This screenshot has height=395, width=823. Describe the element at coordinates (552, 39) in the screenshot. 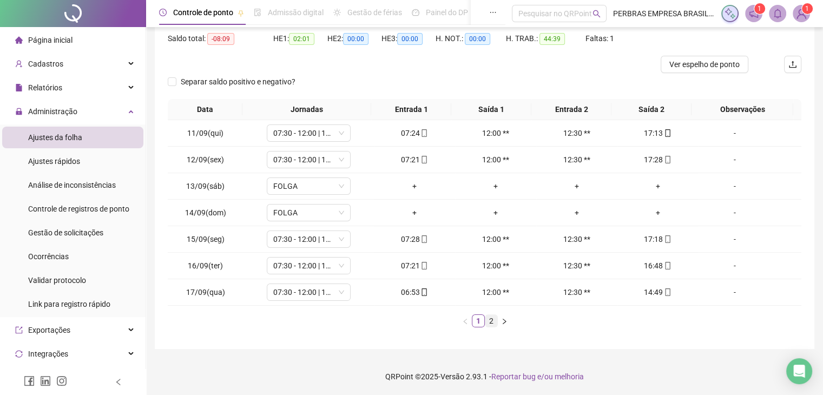

I see `span: 44:39` at that location.